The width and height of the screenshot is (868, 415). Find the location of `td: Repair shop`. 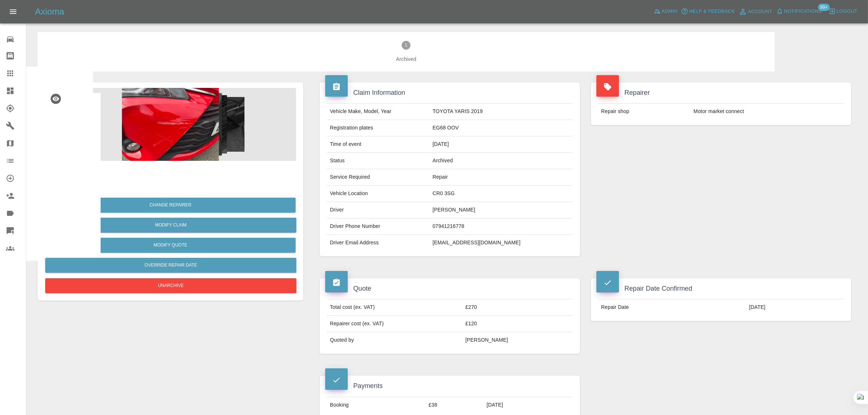

td: Repair shop is located at coordinates (645, 112).